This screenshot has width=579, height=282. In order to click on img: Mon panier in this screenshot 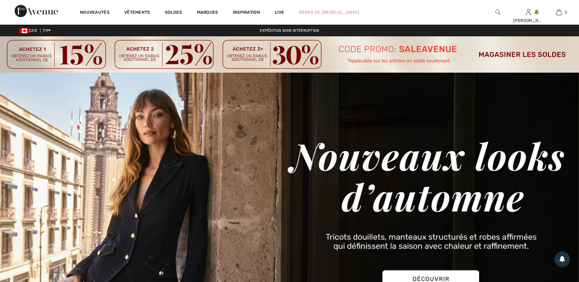, I will do `click(559, 12)`.